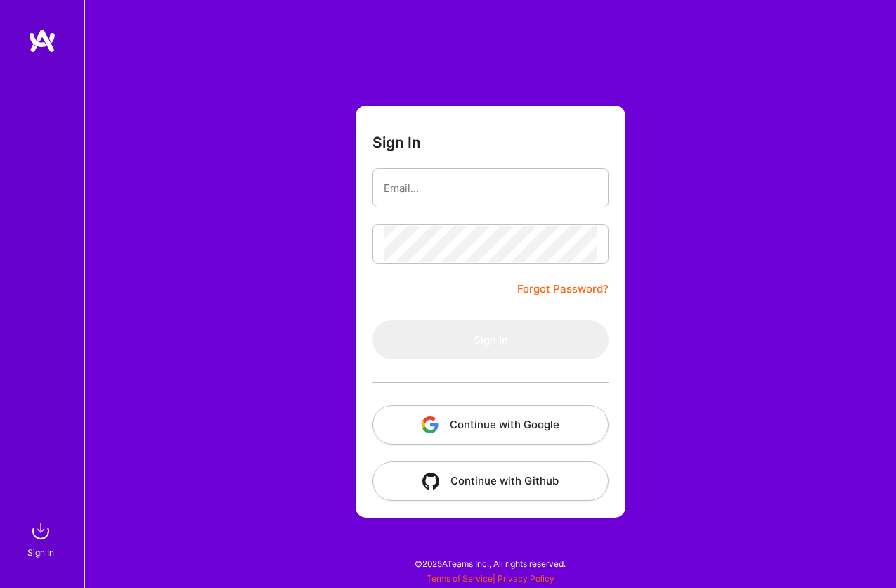 This screenshot has height=588, width=896. What do you see at coordinates (490, 340) in the screenshot?
I see `button: Sign In` at bounding box center [490, 340].